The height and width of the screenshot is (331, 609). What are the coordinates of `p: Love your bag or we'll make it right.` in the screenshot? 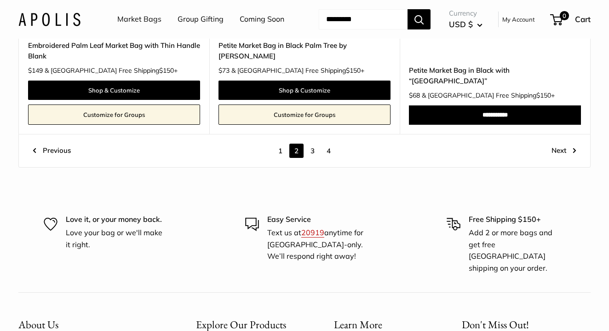 It's located at (114, 238).